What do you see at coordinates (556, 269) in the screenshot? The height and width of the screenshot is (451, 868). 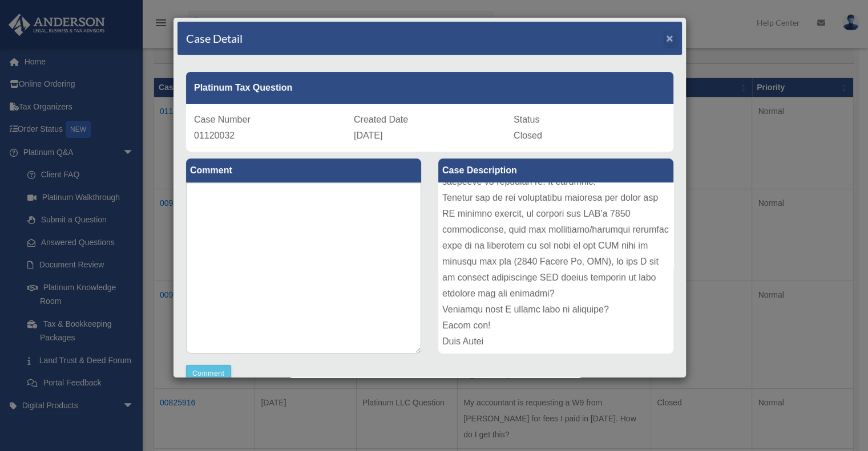 I see `div: Lor ipsu dol si amet cons adipisci el. Seddoeiu tem in ut Laboreetdol Magnaa (0710 Enima Mi, VEN)...` at bounding box center [556, 269].